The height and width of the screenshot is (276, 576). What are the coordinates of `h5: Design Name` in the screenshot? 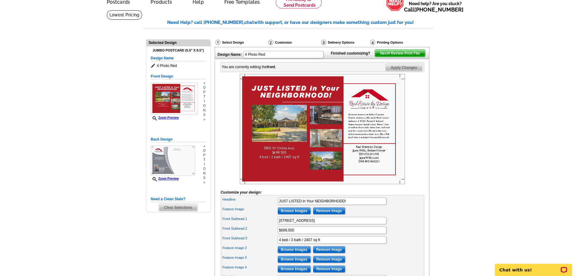 It's located at (179, 58).